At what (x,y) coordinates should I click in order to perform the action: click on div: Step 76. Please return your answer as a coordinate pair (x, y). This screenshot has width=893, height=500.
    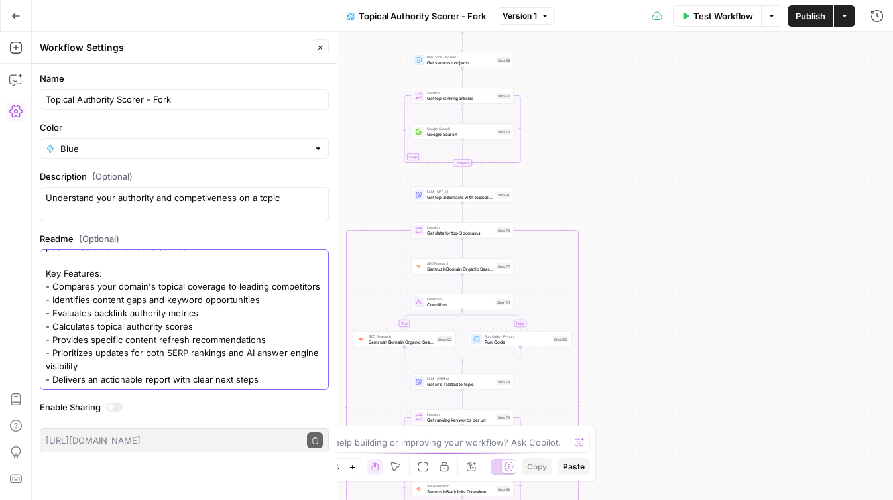
    Looking at the image, I should click on (504, 230).